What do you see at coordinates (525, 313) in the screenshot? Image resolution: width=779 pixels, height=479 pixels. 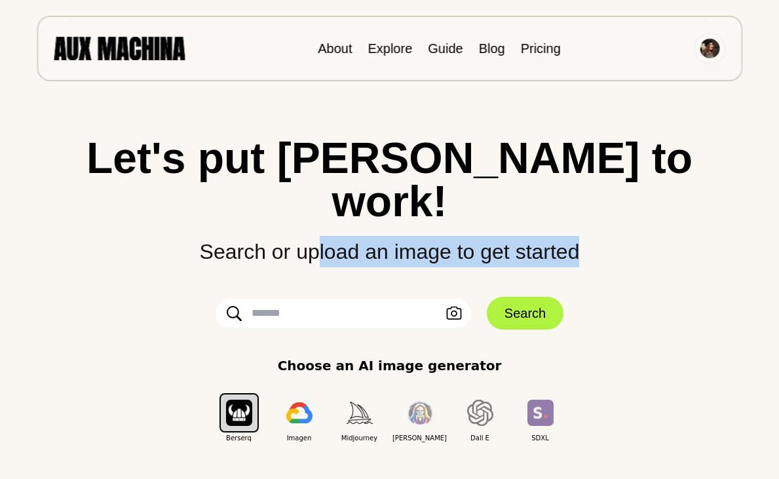 I see `button: Search` at bounding box center [525, 313].